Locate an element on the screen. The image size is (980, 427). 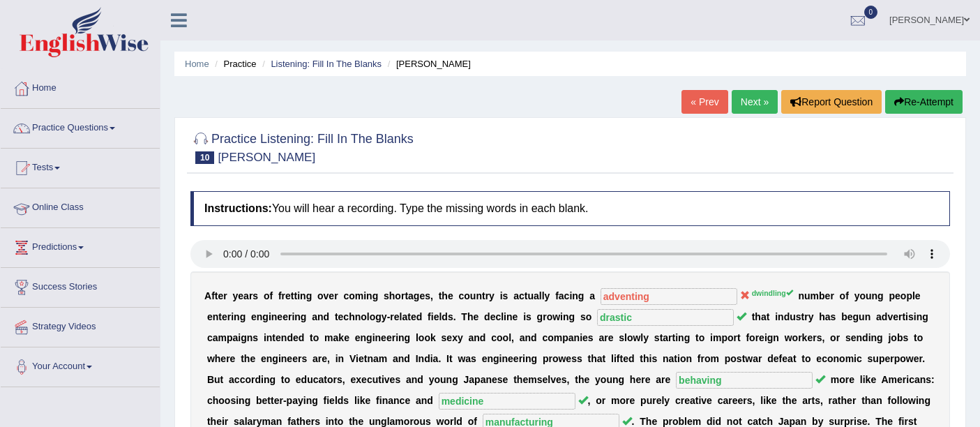
a: Predictions is located at coordinates (80, 245).